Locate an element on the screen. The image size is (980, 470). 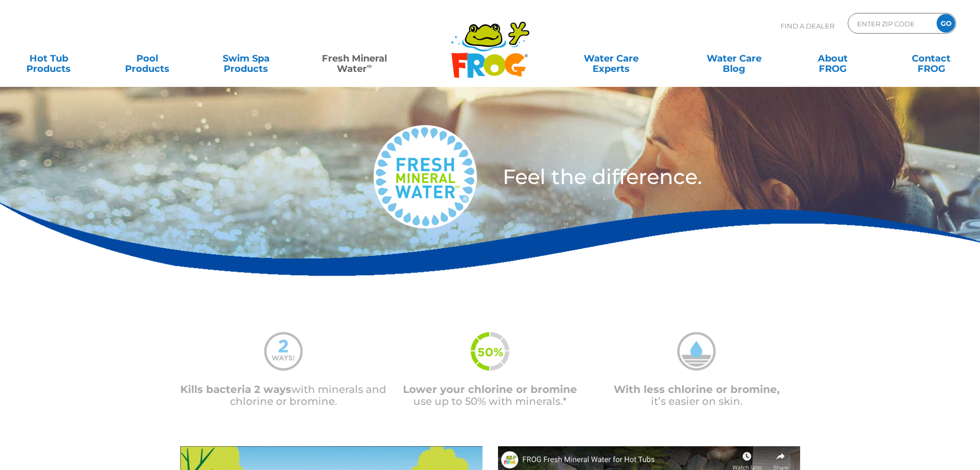
span: Kills bacteria 2 ways is located at coordinates (236, 389).